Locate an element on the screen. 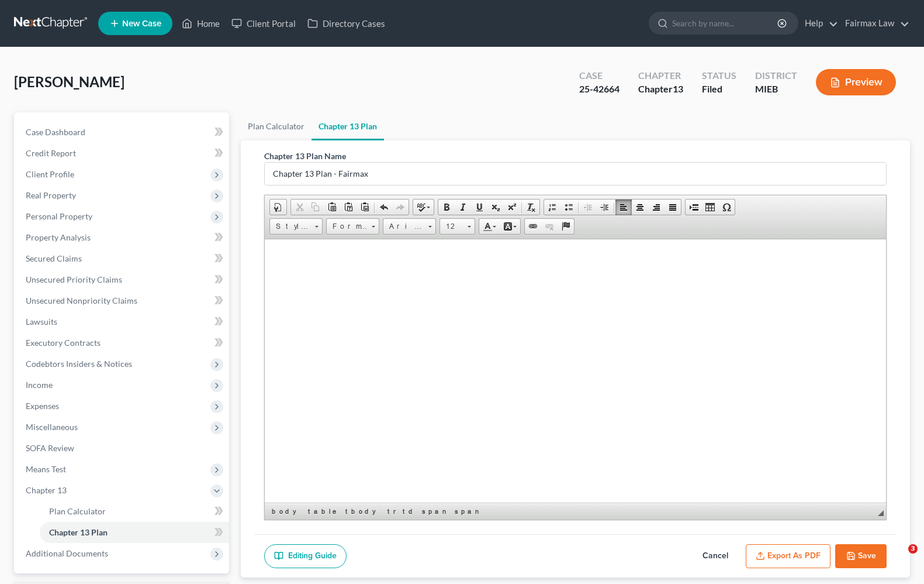  span: Expenses is located at coordinates (42, 405).